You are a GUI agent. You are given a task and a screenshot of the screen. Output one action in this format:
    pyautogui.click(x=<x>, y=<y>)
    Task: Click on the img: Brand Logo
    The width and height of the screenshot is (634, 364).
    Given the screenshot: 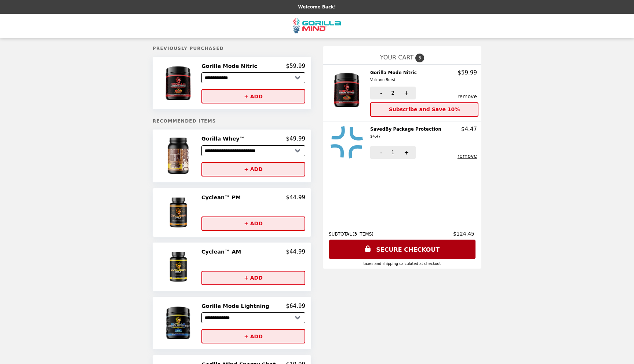 What is the action you would take?
    pyautogui.click(x=317, y=26)
    